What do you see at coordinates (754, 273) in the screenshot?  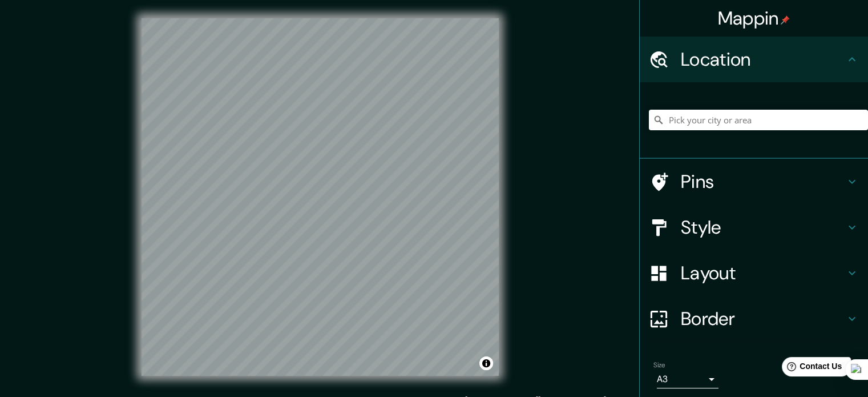 I see `div: Layout` at bounding box center [754, 273].